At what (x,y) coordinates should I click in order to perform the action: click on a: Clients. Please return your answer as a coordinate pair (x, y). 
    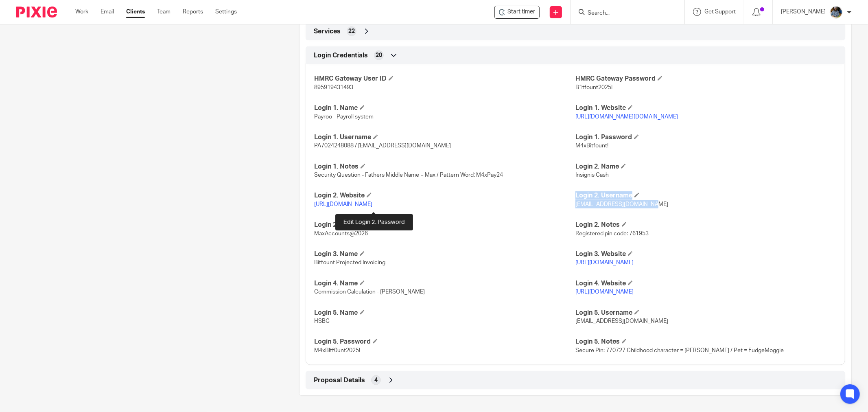
    Looking at the image, I should click on (136, 12).